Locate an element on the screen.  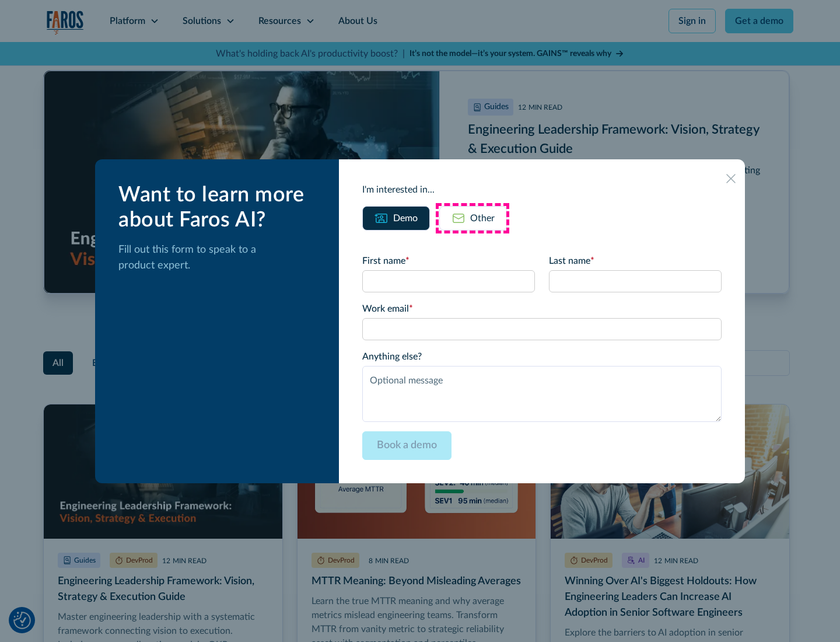
form: Email Form is located at coordinates (542, 356).